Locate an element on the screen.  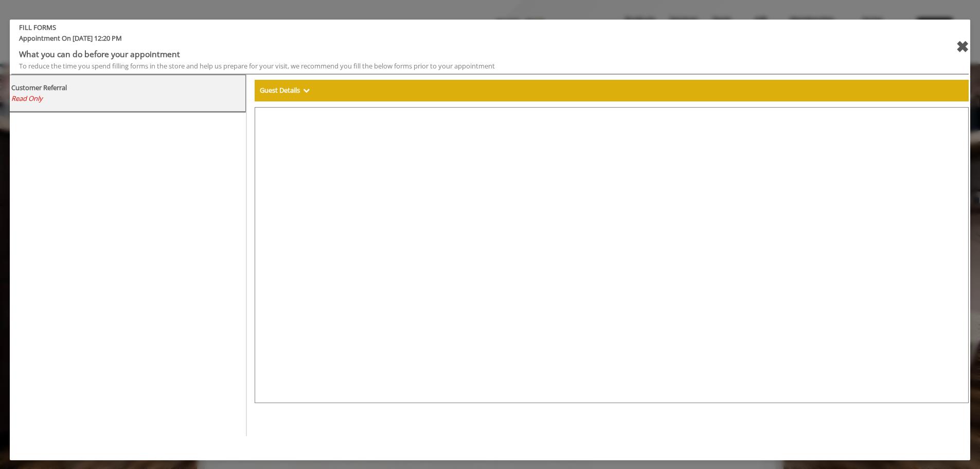
div: To reduce the time you spend filling forms in the store and help us prepare for your visit, we re... is located at coordinates (449, 66).